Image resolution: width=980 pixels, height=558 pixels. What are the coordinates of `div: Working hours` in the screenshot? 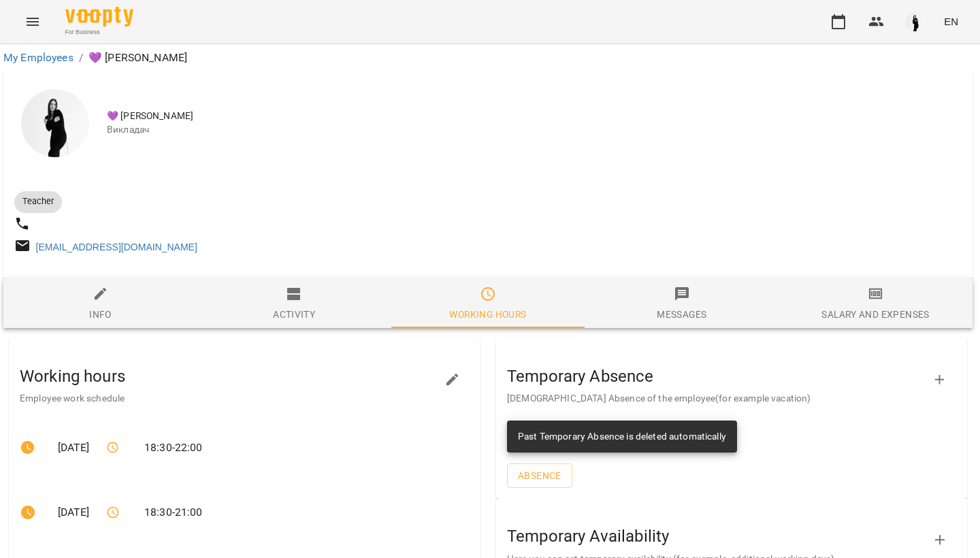 It's located at (487, 315).